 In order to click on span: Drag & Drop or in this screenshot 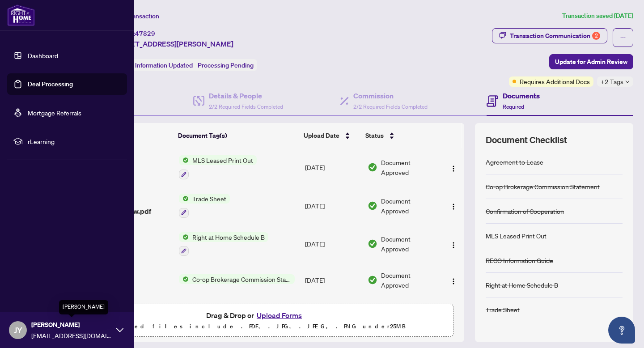, I will do `click(255, 315)`.